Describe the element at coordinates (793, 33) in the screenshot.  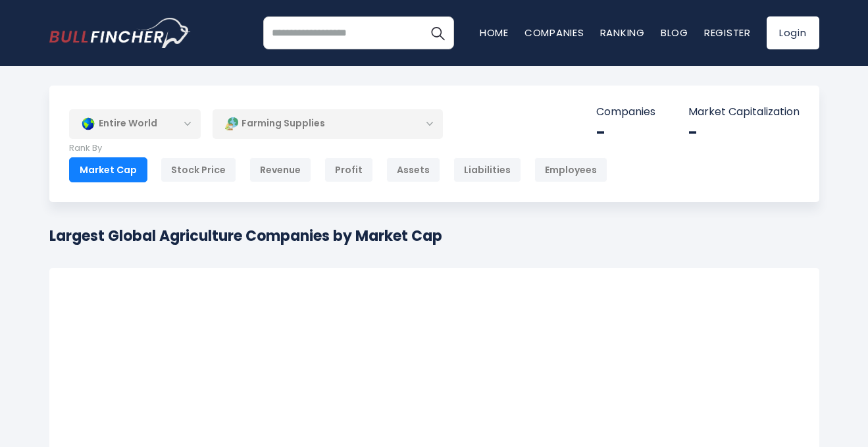
I see `a: Login` at that location.